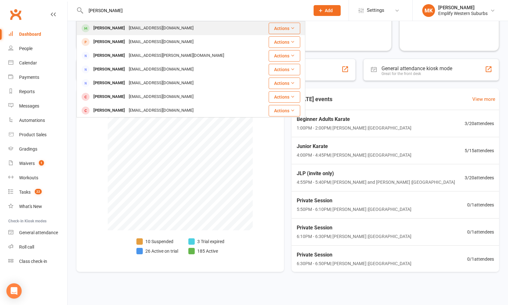  What do you see at coordinates (14, 291) in the screenshot?
I see `div: Open Intercom Messenger` at bounding box center [14, 291].